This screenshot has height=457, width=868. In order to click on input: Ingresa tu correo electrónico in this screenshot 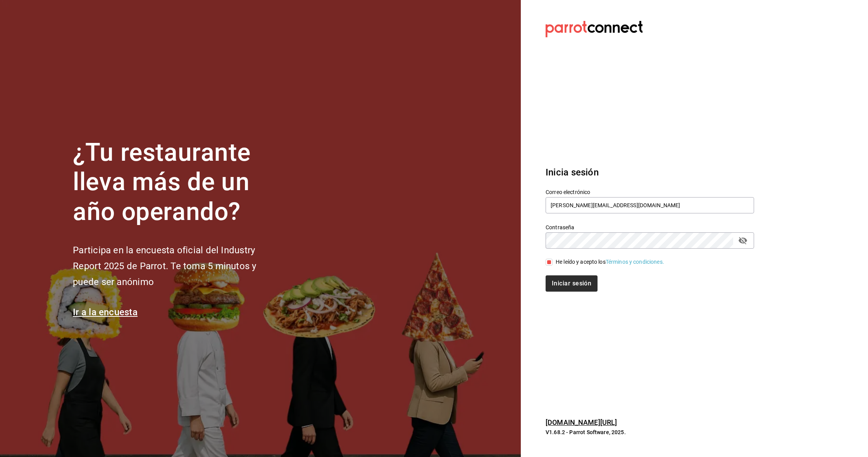, I will do `click(649, 205)`.